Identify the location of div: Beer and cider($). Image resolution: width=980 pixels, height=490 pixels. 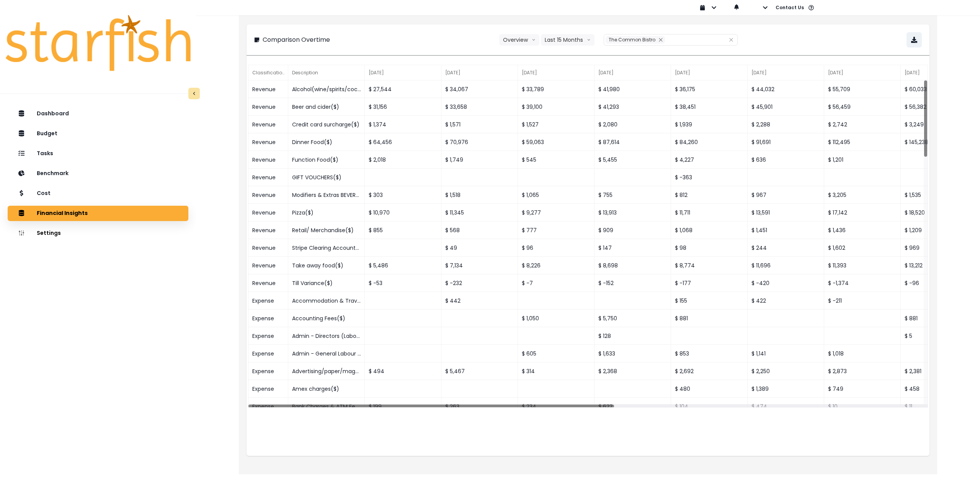
(326, 107).